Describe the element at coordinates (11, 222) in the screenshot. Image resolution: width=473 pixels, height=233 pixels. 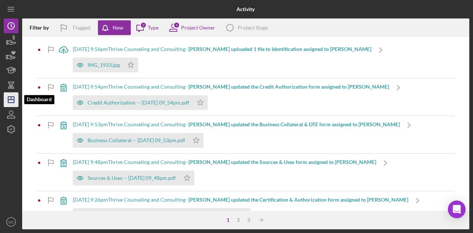
I see `button: DG` at that location.